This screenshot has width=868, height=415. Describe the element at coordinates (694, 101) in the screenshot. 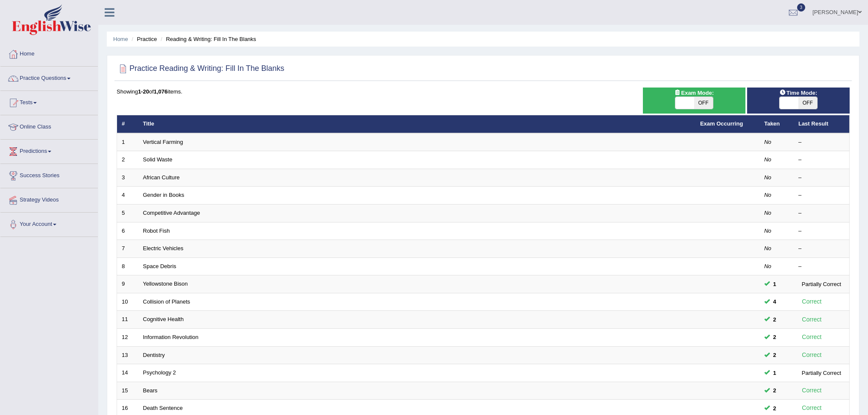

I see `div: Show exams occurring in exams` at that location.